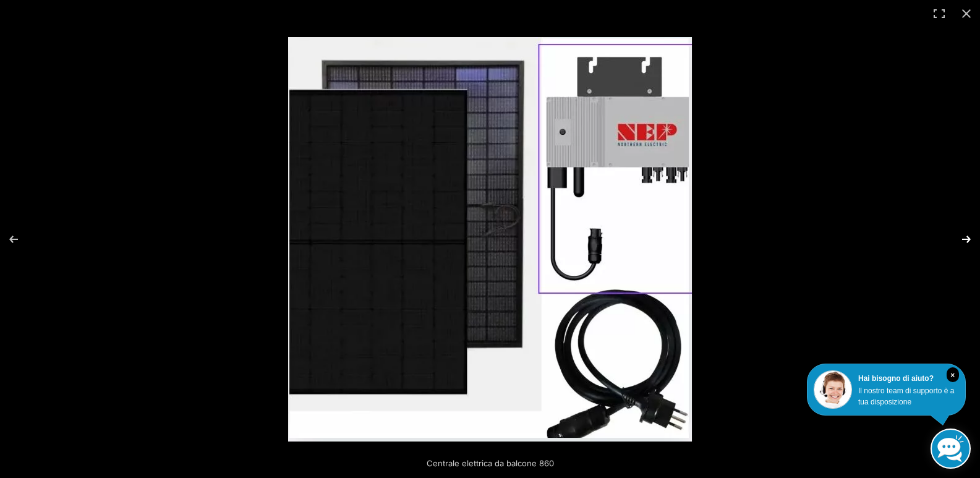 Image resolution: width=980 pixels, height=478 pixels. Describe the element at coordinates (833, 389) in the screenshot. I see `img: Assistenza clienti` at that location.